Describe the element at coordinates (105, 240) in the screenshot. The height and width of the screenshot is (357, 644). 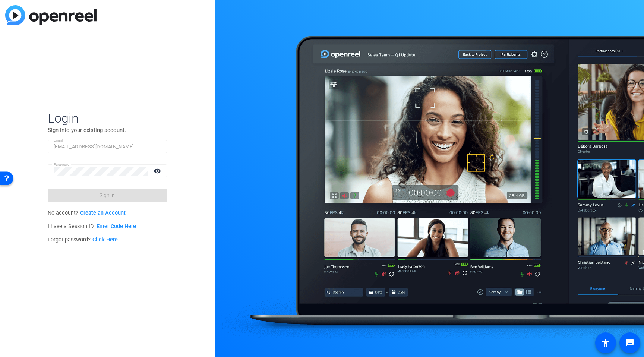
I see `a: Click Here` at that location.